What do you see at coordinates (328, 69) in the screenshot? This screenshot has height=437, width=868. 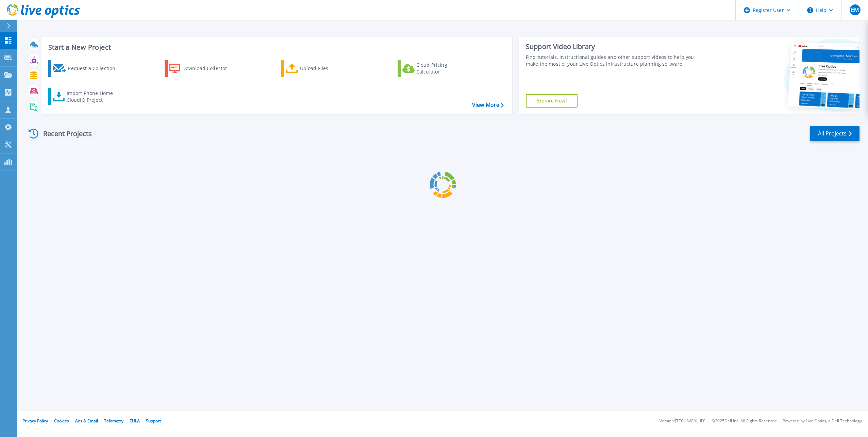 I see `div: Upload Files` at bounding box center [328, 69].